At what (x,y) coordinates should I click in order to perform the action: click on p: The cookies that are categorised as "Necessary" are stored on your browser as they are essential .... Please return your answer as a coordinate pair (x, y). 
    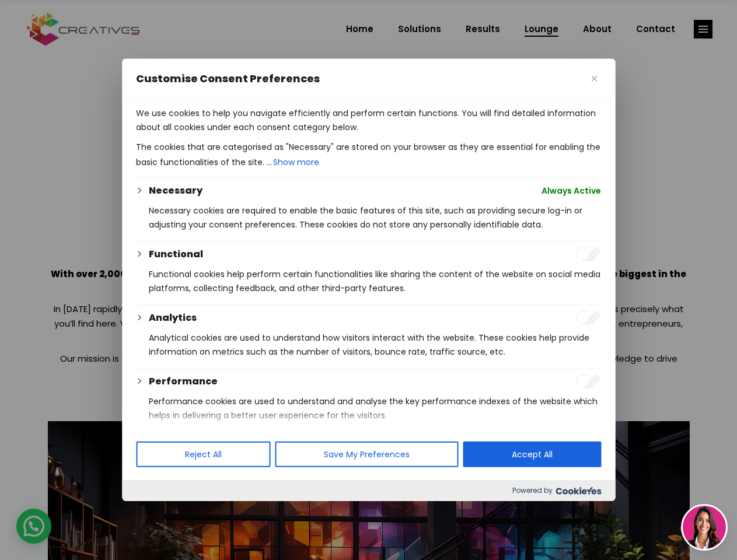
    Looking at the image, I should click on (368, 155).